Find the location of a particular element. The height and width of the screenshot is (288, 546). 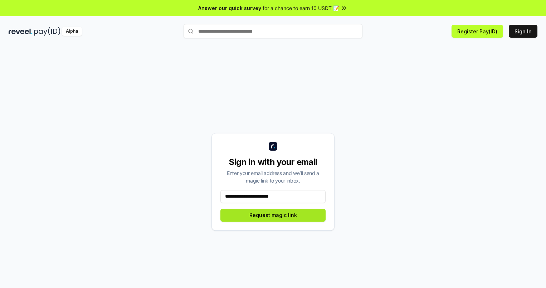

img: logo_small is located at coordinates (273, 146).